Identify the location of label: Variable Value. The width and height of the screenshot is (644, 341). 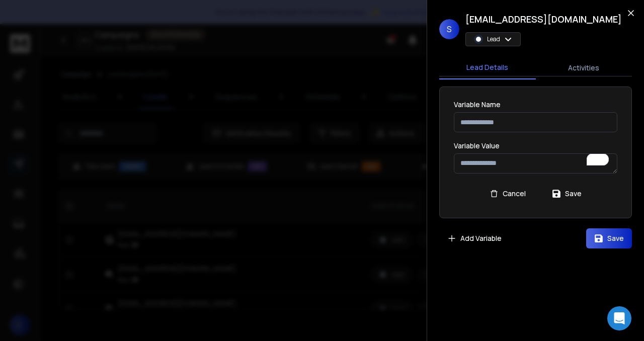
(535, 146).